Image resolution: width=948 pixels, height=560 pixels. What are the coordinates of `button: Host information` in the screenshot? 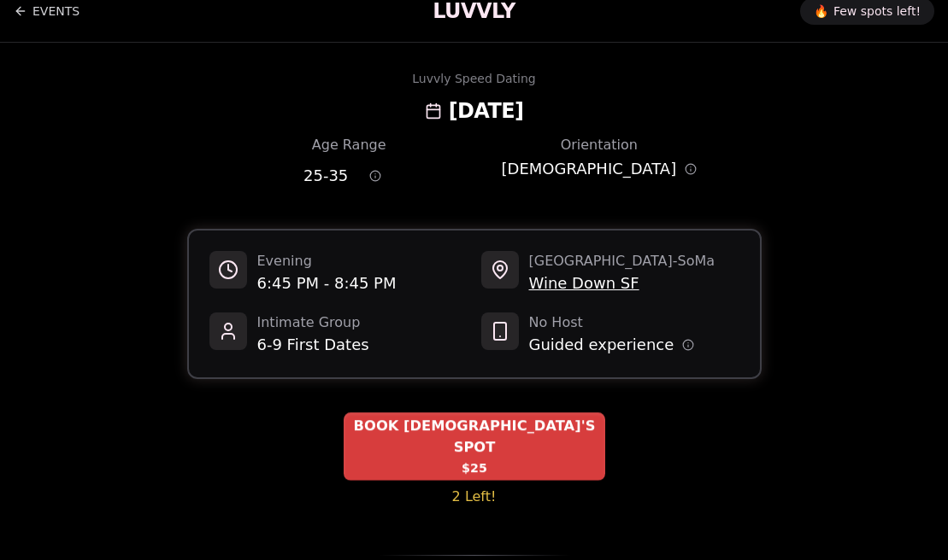 It's located at (688, 345).